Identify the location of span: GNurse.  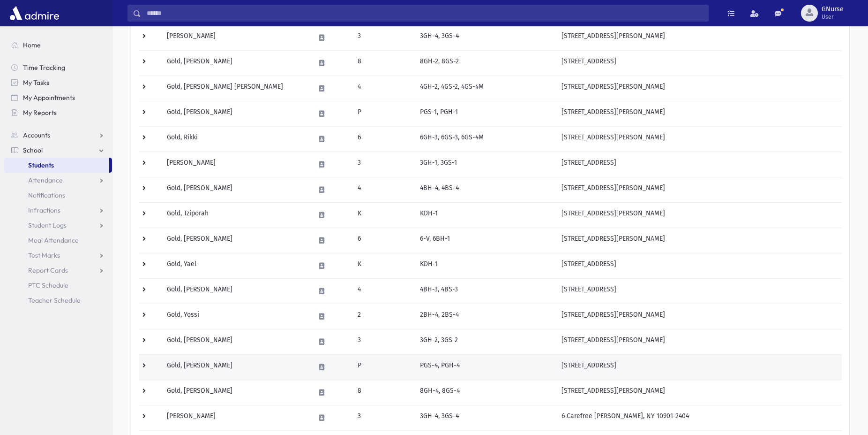
(833, 10).